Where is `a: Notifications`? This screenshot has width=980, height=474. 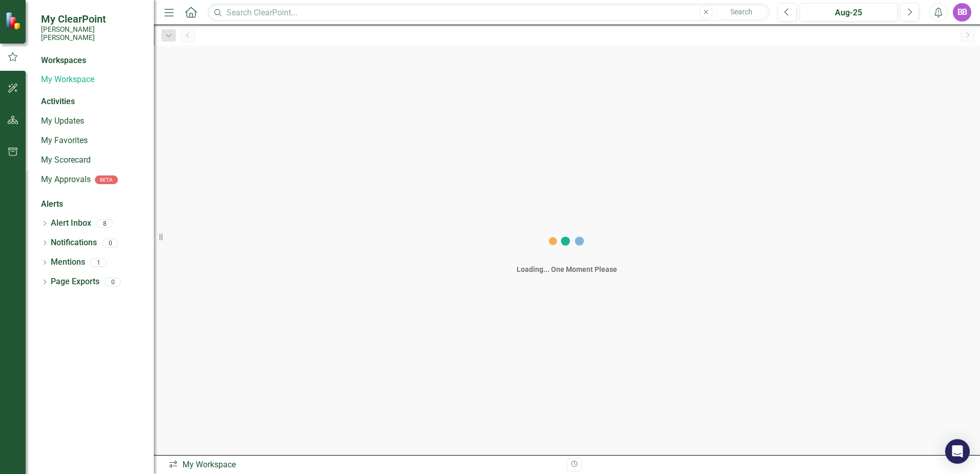 a: Notifications is located at coordinates (74, 242).